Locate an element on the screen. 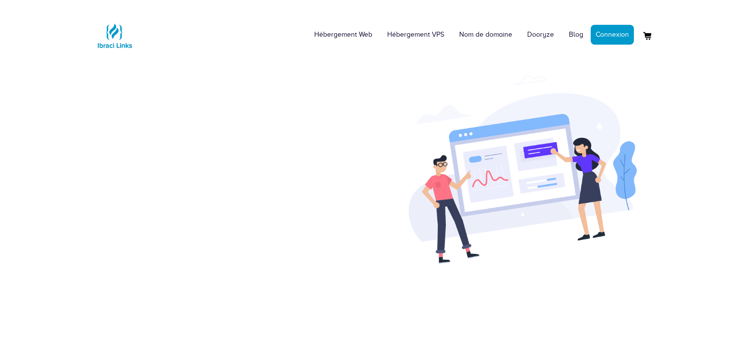  a: Hébergement Web is located at coordinates (343, 35).